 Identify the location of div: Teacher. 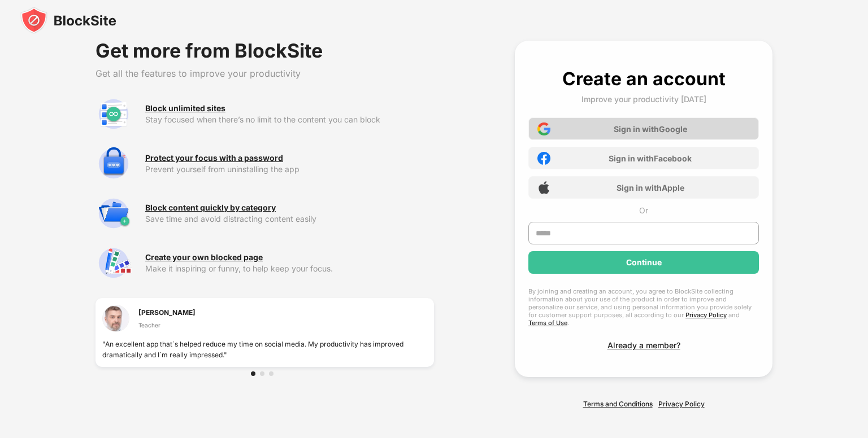
(167, 325).